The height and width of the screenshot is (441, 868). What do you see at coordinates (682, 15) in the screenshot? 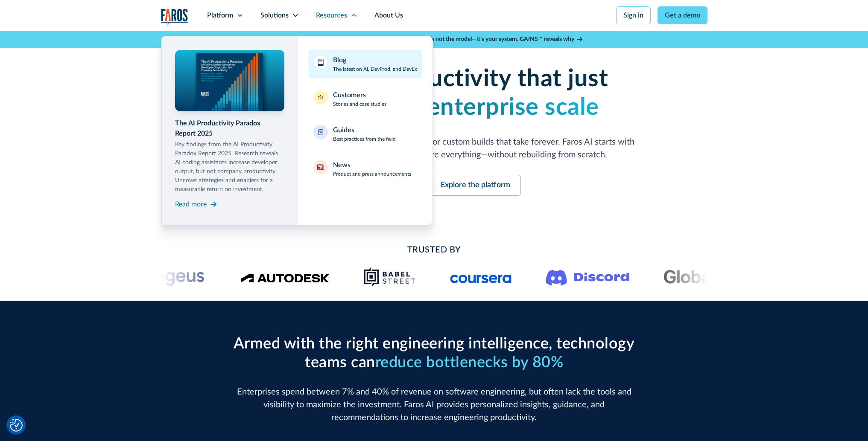
I see `a: Get a demo` at bounding box center [682, 15].